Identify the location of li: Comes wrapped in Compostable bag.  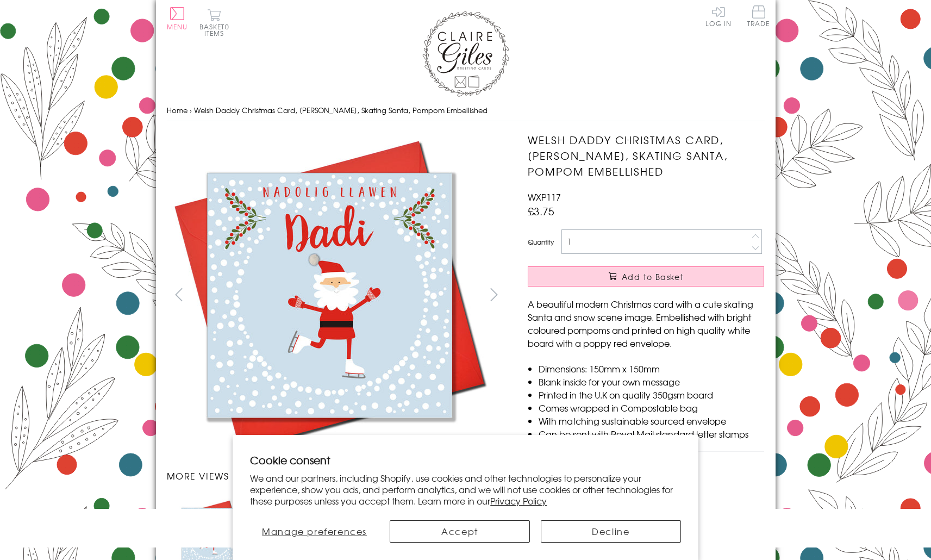
(651, 408).